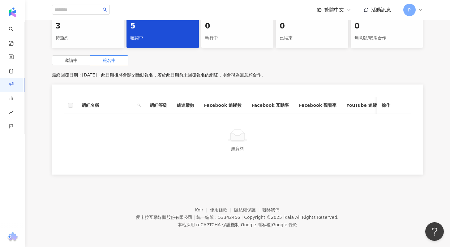 Image resolution: width=450 pixels, height=247 pixels. What do you see at coordinates (394, 105) in the screenshot?
I see `th: 操作` at bounding box center [394, 105].